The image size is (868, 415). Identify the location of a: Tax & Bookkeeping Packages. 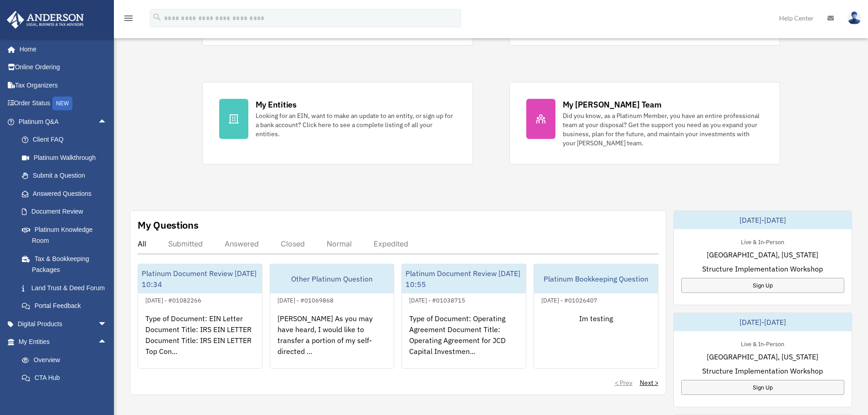
(66, 264).